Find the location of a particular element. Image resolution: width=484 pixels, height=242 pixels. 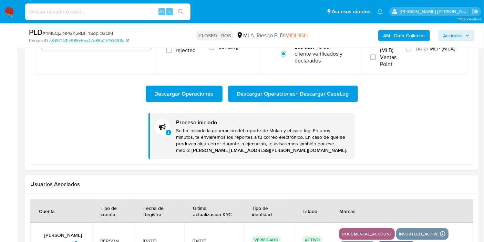

span: Accesos rápidos is located at coordinates (351, 11).